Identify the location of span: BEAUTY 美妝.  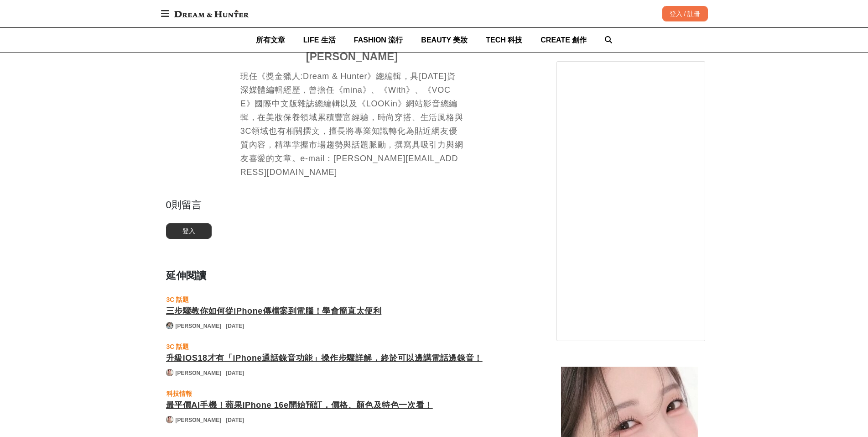
(444, 40).